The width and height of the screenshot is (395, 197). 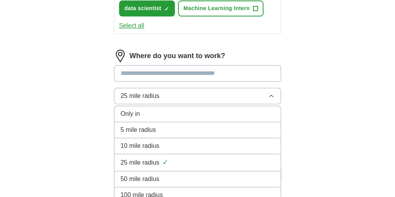 What do you see at coordinates (132, 26) in the screenshot?
I see `button: Select all` at bounding box center [132, 26].